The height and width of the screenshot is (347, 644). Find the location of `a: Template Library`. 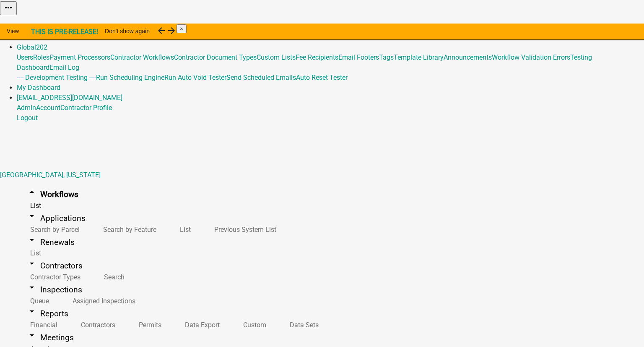

a: Template Library is located at coordinates (419, 57).